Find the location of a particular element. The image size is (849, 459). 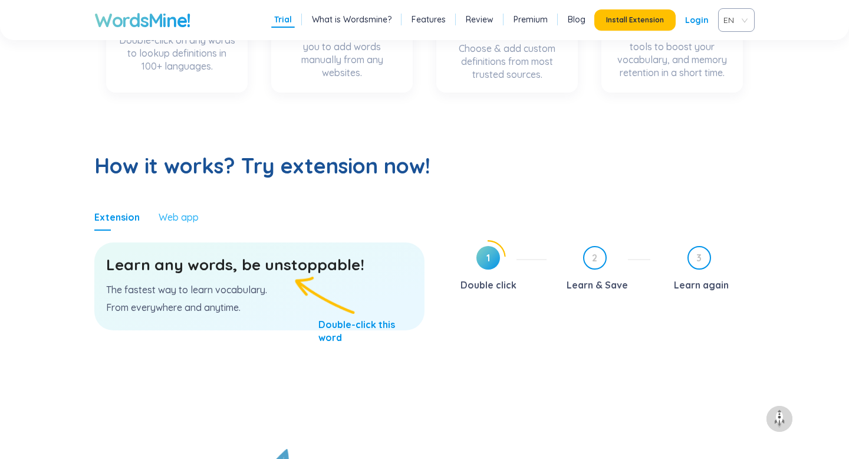

div: Double click is located at coordinates (488, 285).